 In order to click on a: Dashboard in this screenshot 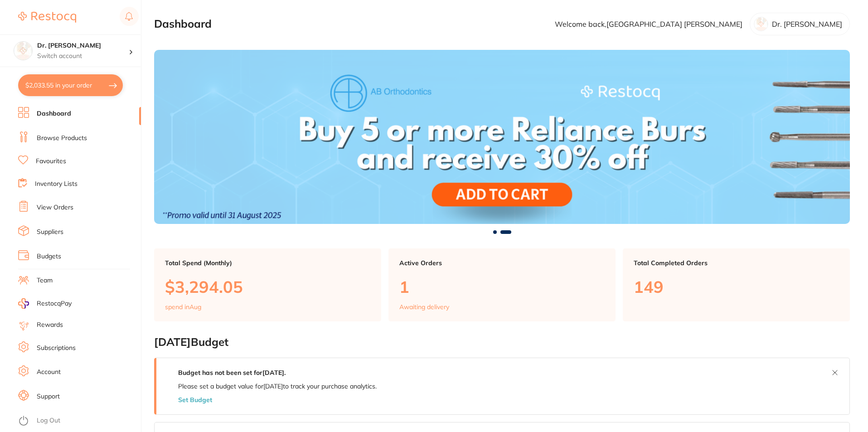, I will do `click(54, 113)`.